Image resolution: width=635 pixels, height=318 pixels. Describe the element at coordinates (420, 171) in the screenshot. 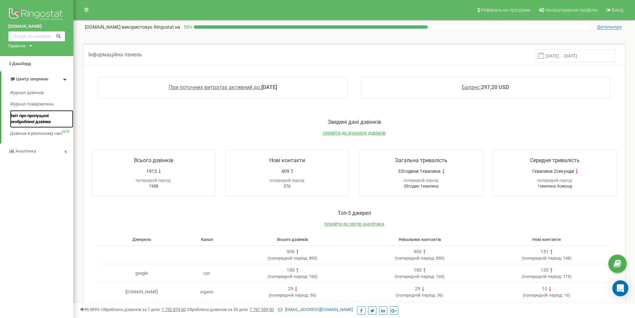

I see `span: 33години 1хвилина` at that location.